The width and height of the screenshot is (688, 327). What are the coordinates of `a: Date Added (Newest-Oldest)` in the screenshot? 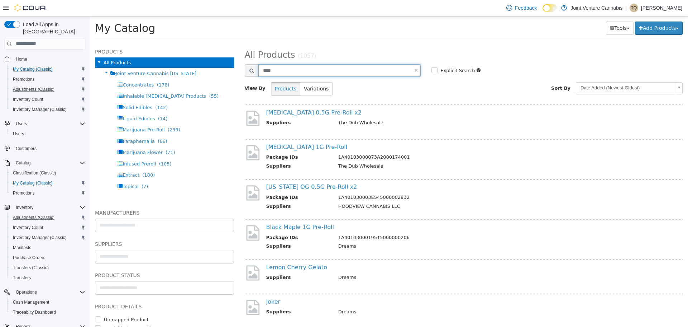 It's located at (540, 72).